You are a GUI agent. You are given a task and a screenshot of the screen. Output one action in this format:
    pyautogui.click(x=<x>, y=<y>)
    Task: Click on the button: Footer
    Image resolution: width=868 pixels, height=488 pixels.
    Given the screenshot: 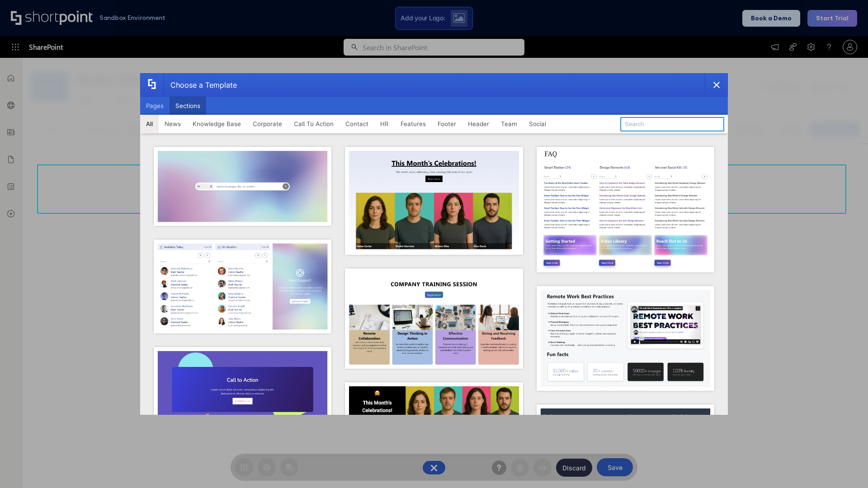 What is the action you would take?
    pyautogui.click(x=447, y=124)
    